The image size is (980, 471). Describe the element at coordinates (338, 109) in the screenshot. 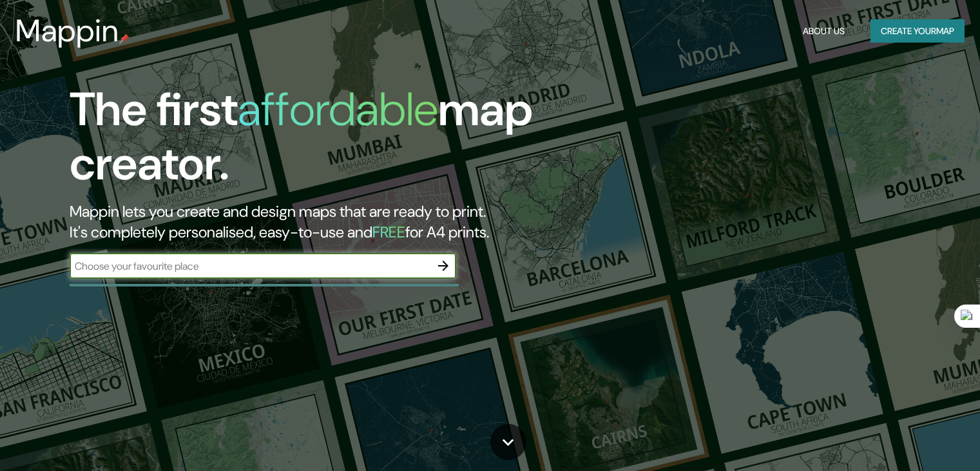

I see `h1: affordable` at that location.